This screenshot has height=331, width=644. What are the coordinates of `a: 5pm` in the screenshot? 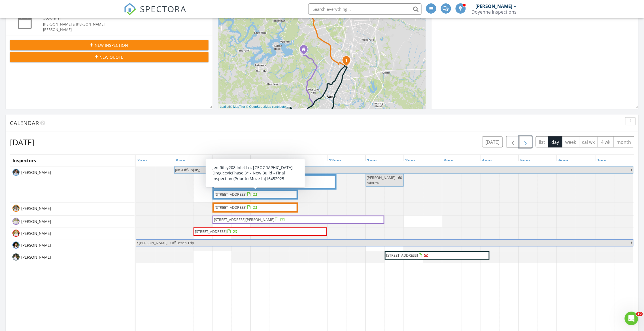 It's located at (525, 160).